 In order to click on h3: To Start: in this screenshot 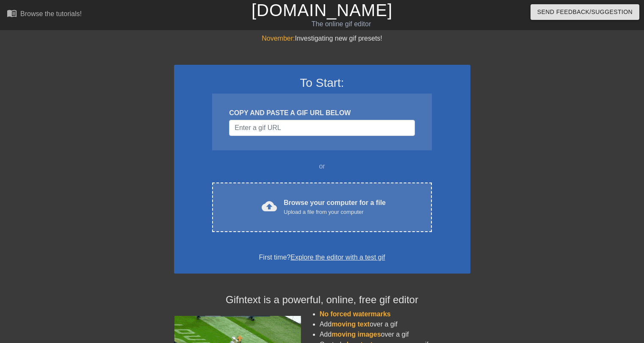, I will do `click(322, 83)`.